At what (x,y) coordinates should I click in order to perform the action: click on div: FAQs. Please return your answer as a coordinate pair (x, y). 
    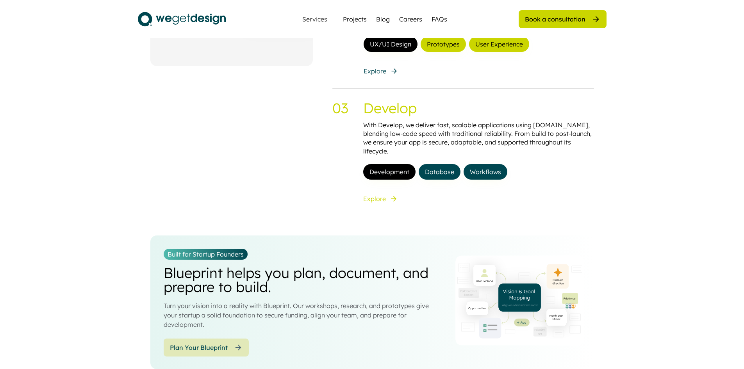
    Looking at the image, I should click on (440, 19).